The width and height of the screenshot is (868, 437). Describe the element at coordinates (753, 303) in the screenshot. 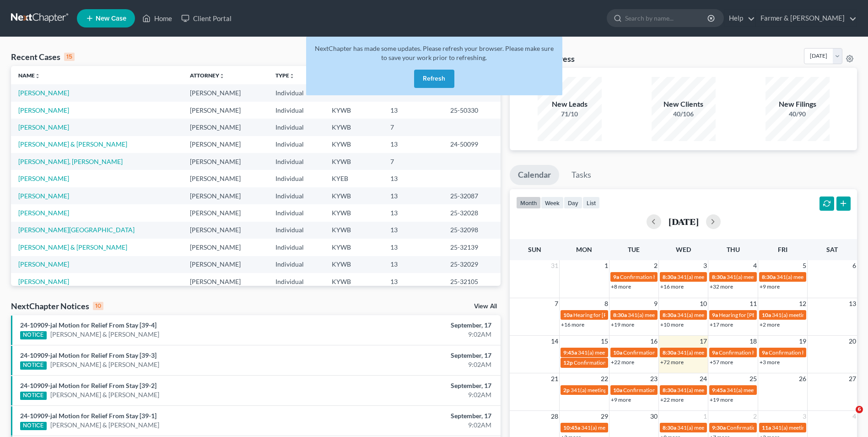

I see `span: 11` at that location.